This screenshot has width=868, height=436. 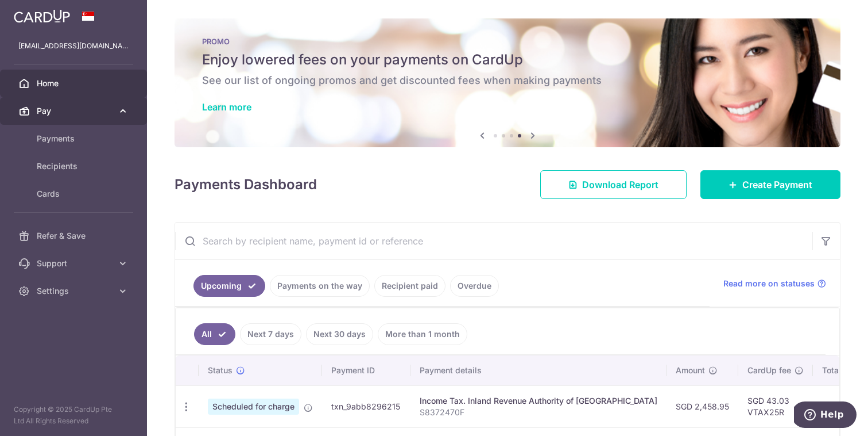 I want to click on a: All, so click(x=215, y=334).